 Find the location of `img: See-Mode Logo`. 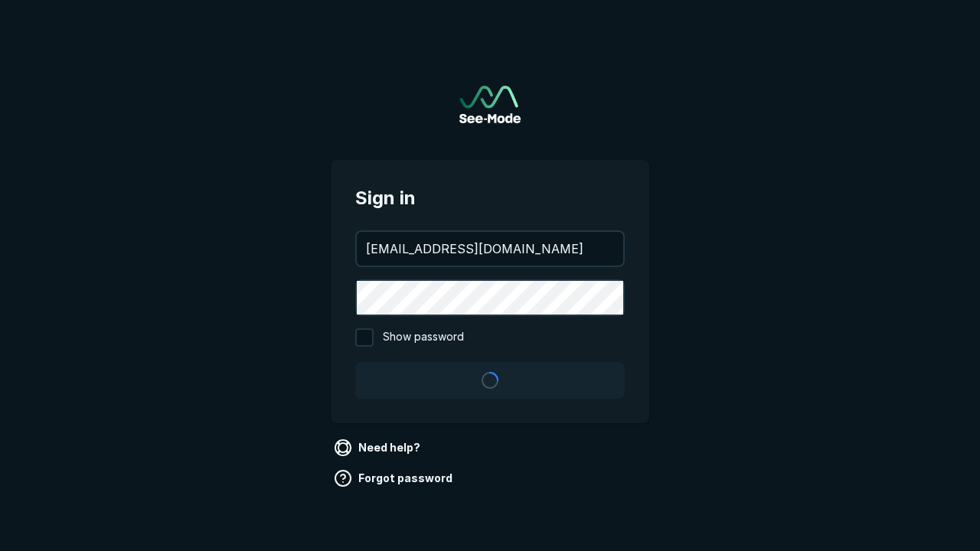

img: See-Mode Logo is located at coordinates (490, 104).